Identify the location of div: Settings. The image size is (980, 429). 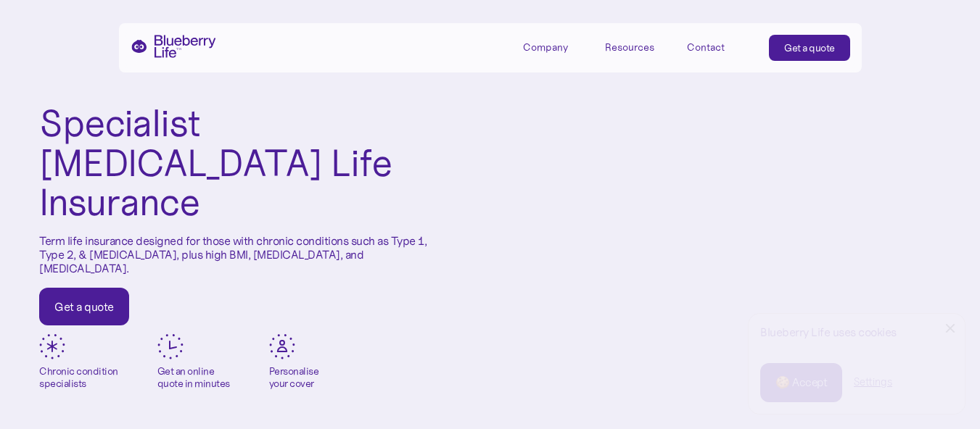
(872, 383).